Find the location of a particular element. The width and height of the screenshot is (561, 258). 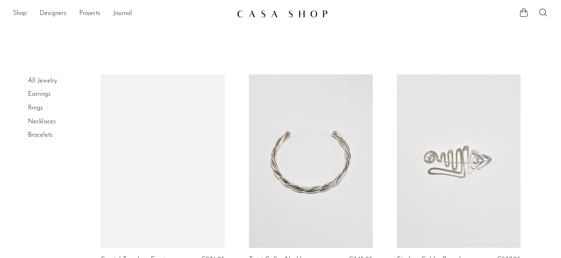

a: Bracelets is located at coordinates (40, 135).